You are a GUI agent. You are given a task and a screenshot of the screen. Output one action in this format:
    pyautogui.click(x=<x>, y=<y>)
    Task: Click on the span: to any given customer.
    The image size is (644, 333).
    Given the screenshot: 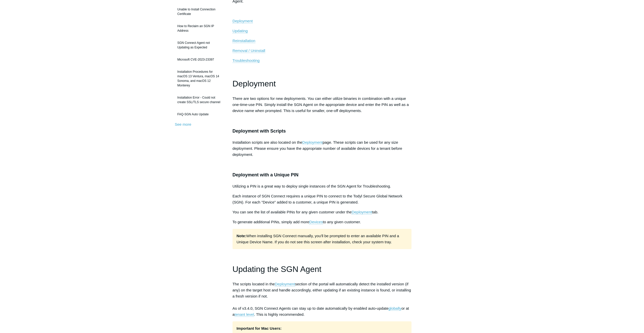 What is the action you would take?
    pyautogui.click(x=342, y=222)
    